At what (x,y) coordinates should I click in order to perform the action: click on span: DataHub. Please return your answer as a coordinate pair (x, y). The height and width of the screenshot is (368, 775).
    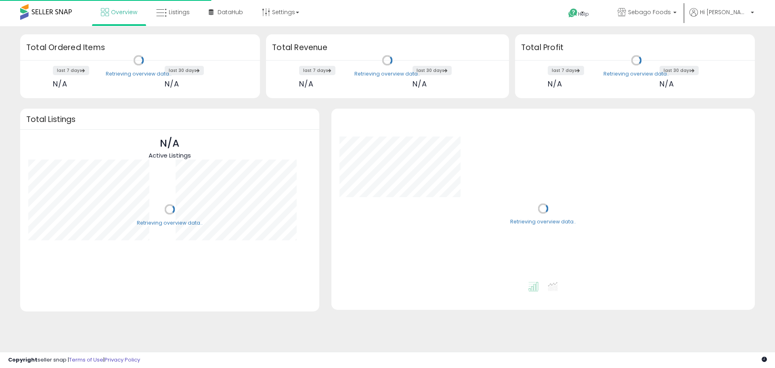
    Looking at the image, I should click on (230, 12).